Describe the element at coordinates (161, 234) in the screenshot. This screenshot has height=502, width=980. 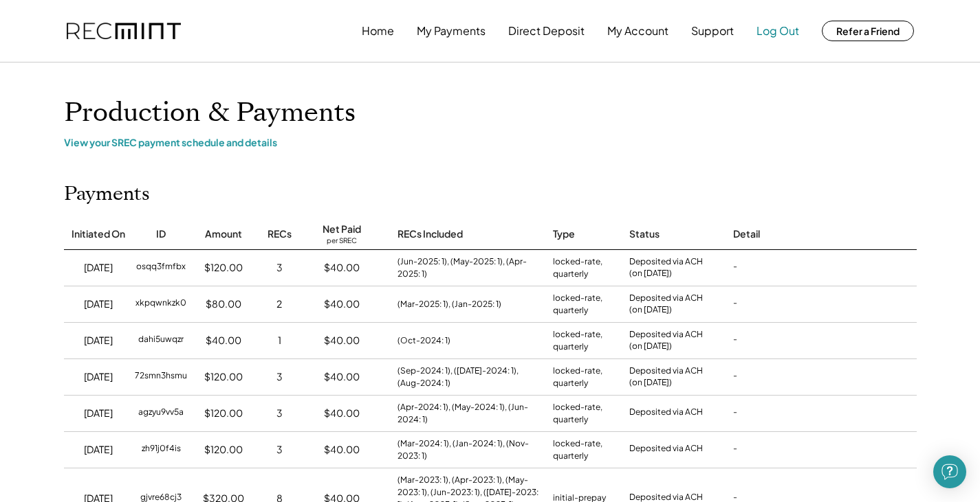
I see `div: ID` at that location.